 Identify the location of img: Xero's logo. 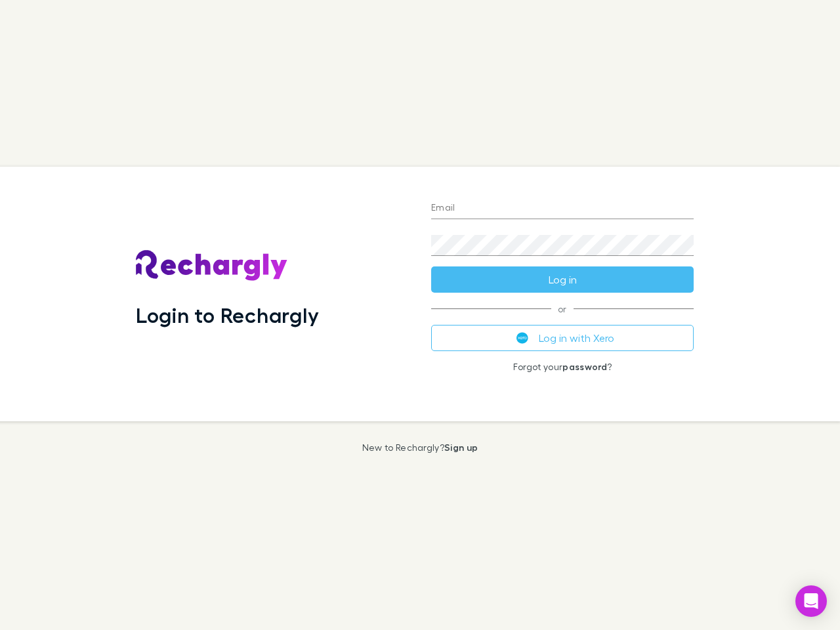
(523, 338).